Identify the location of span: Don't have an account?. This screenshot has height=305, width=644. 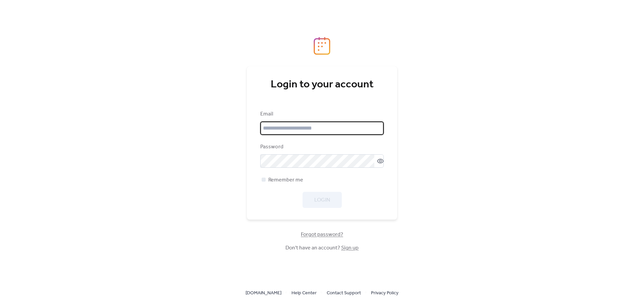
(322, 248).